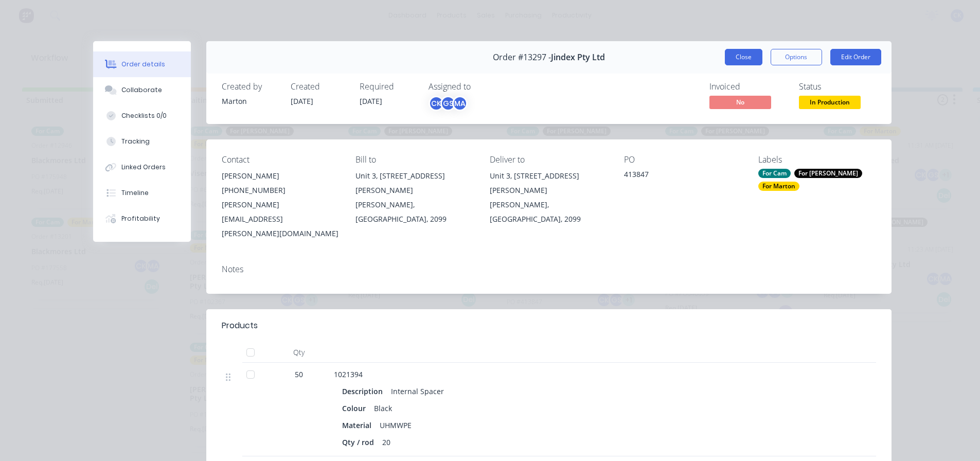 This screenshot has width=980, height=461. Describe the element at coordinates (743, 57) in the screenshot. I see `button: Close` at that location.